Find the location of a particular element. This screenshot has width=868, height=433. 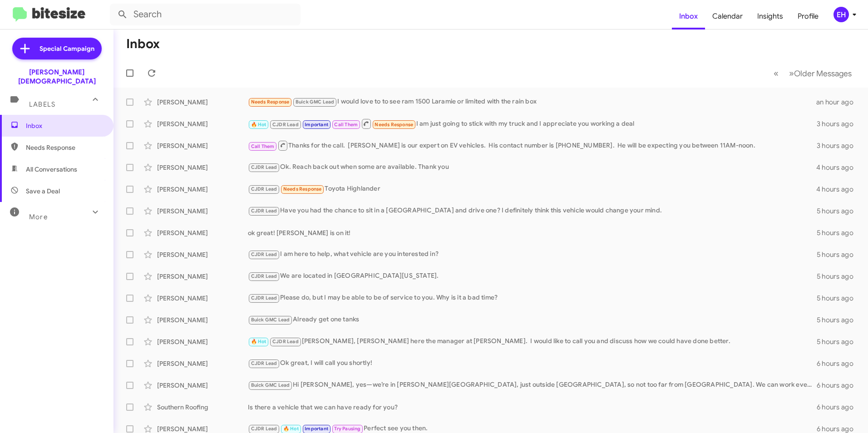

span: Save a Deal is located at coordinates (43, 191).